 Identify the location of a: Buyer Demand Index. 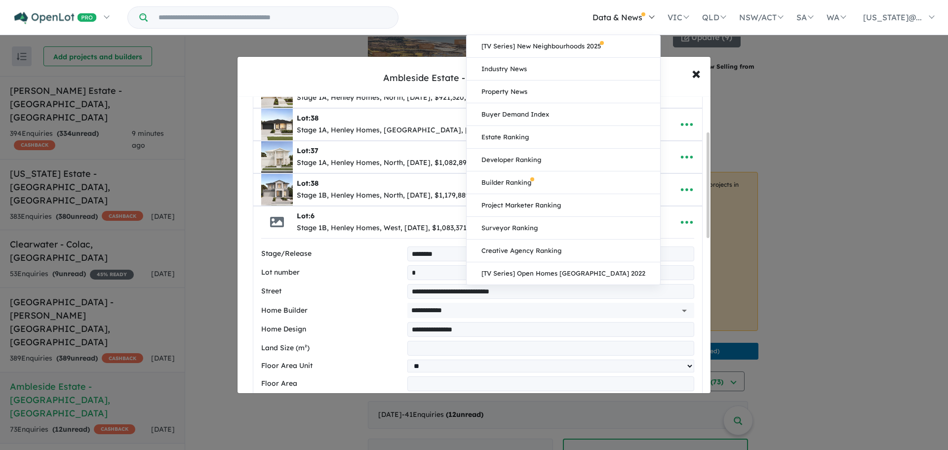
(564, 115).